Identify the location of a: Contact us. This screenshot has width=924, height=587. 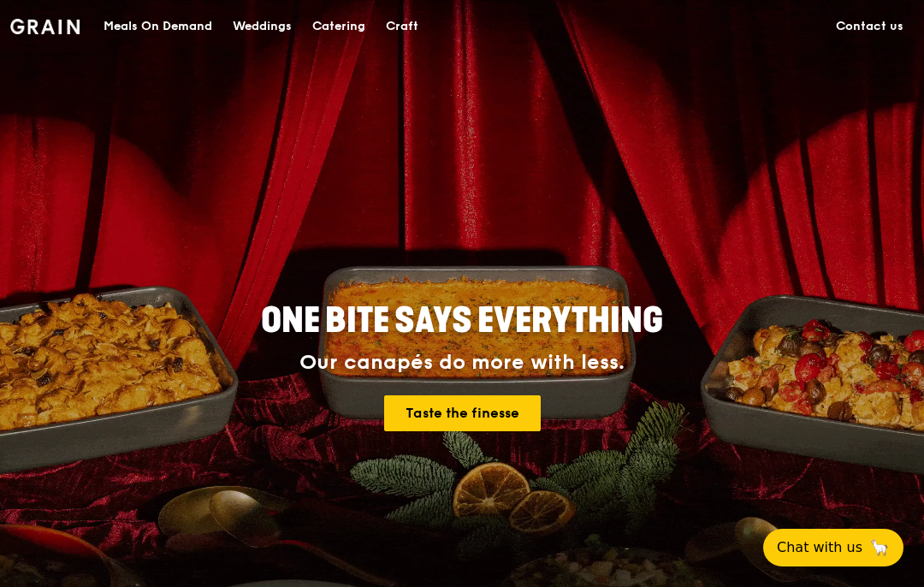
(870, 27).